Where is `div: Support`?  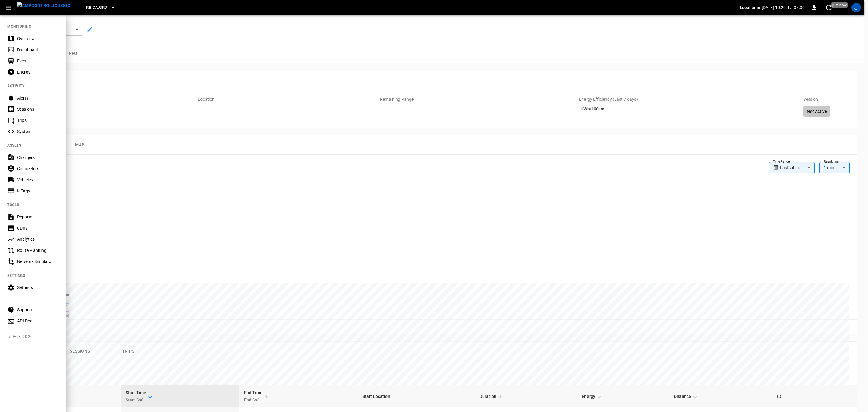 div: Support is located at coordinates (38, 309).